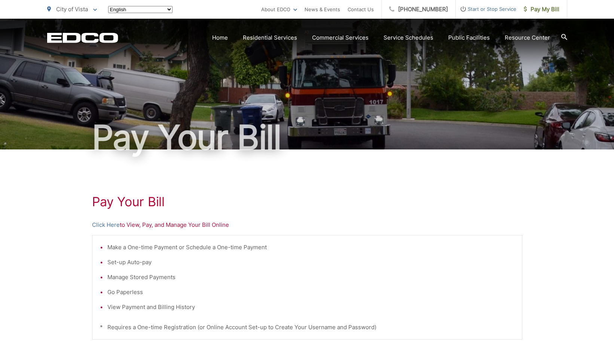  What do you see at coordinates (83, 38) in the screenshot?
I see `a: EDCD logo. Return to the homepage.` at bounding box center [83, 38].